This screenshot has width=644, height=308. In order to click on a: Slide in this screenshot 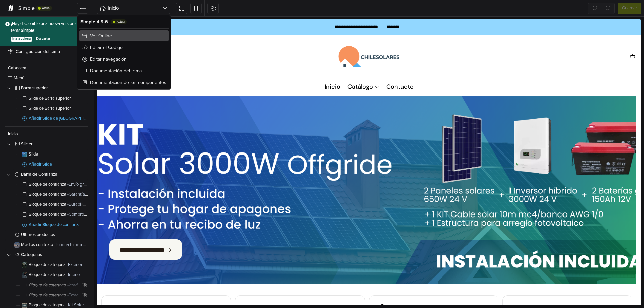, I will do `click(54, 155)`.